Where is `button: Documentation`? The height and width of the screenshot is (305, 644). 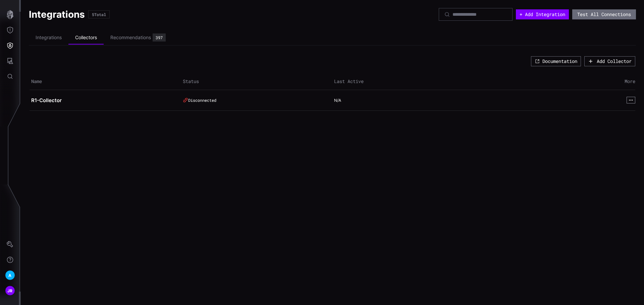
button: Documentation is located at coordinates (556, 61).